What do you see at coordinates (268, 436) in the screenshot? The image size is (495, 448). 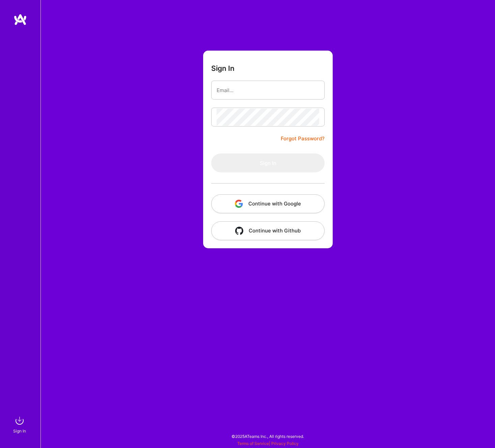 I see `div: © 2025 ATeams Inc., All rights reserved.` at bounding box center [268, 436].